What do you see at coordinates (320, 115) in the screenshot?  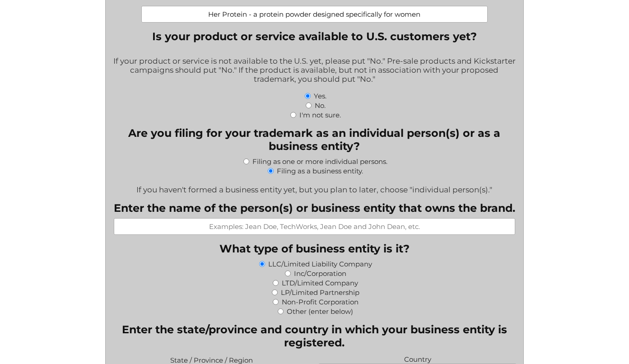 I see `label: I'm not sure.` at bounding box center [320, 115].